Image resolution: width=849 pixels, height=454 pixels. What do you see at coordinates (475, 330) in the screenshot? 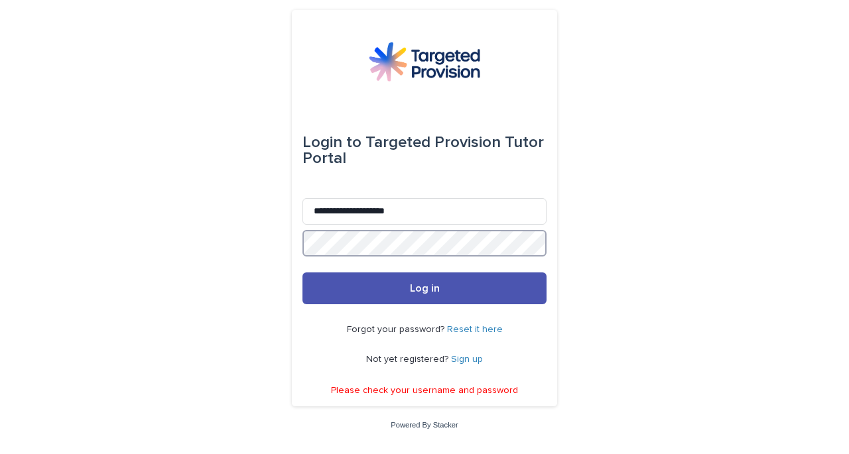
I see `a: Reset it here` at bounding box center [475, 330].